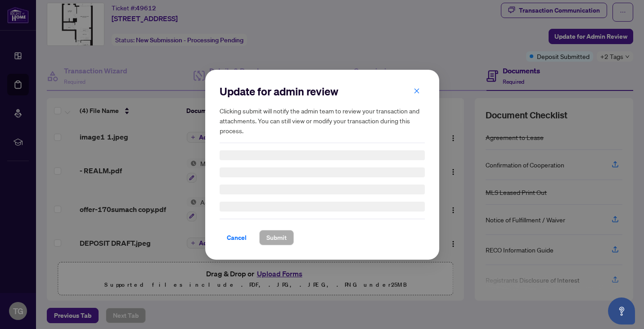 This screenshot has height=329, width=644. What do you see at coordinates (621, 311) in the screenshot?
I see `button: Open asap` at bounding box center [621, 311].